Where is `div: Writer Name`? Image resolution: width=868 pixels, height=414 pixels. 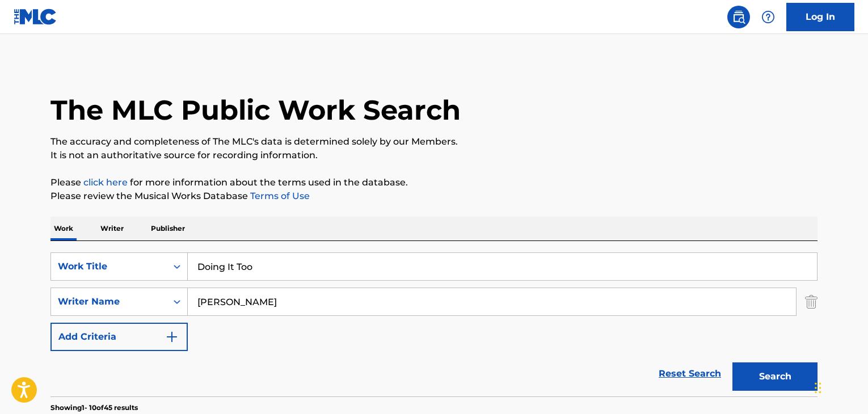
div: Writer Name is located at coordinates (109, 301).